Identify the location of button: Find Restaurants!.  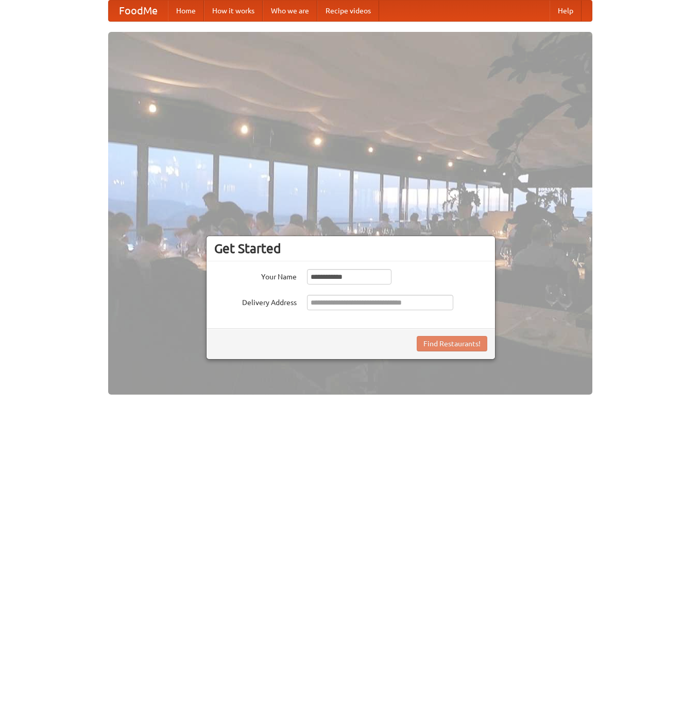
(451, 344).